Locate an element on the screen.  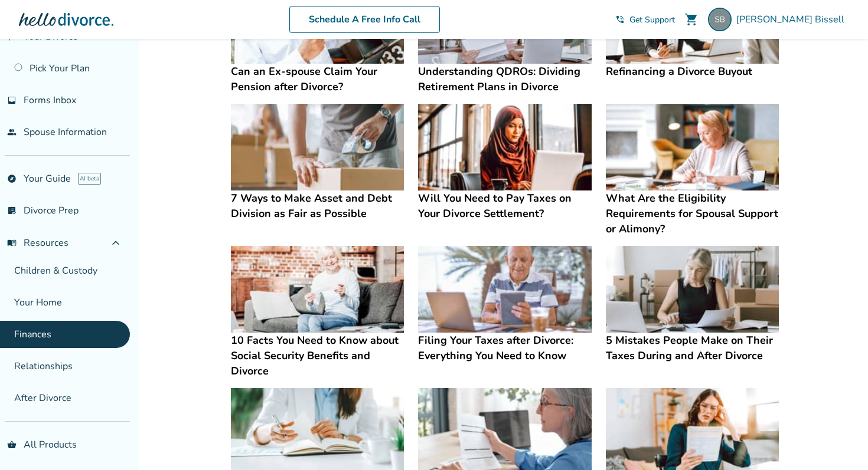
a: phone_in_talkGet Support is located at coordinates (644, 20).